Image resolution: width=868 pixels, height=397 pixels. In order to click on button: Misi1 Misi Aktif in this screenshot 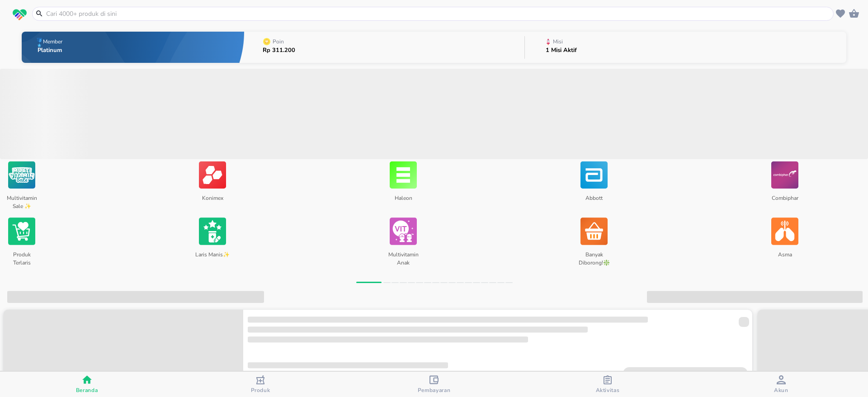, I will do `click(685, 47)`.